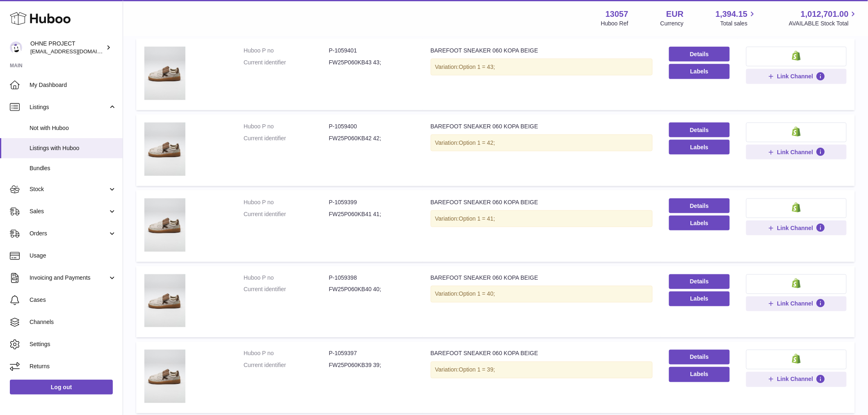 Image resolution: width=868 pixels, height=415 pixels. What do you see at coordinates (738, 23) in the screenshot?
I see `span: Total sales` at bounding box center [738, 23].